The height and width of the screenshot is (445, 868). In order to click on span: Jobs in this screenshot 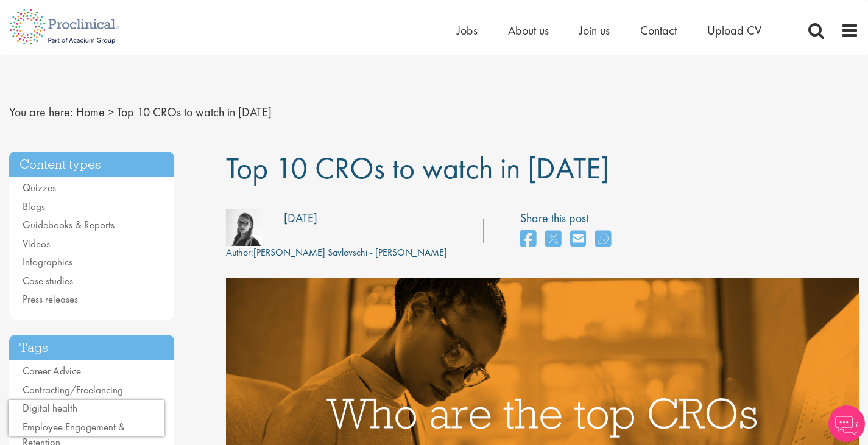, I will do `click(467, 31)`.